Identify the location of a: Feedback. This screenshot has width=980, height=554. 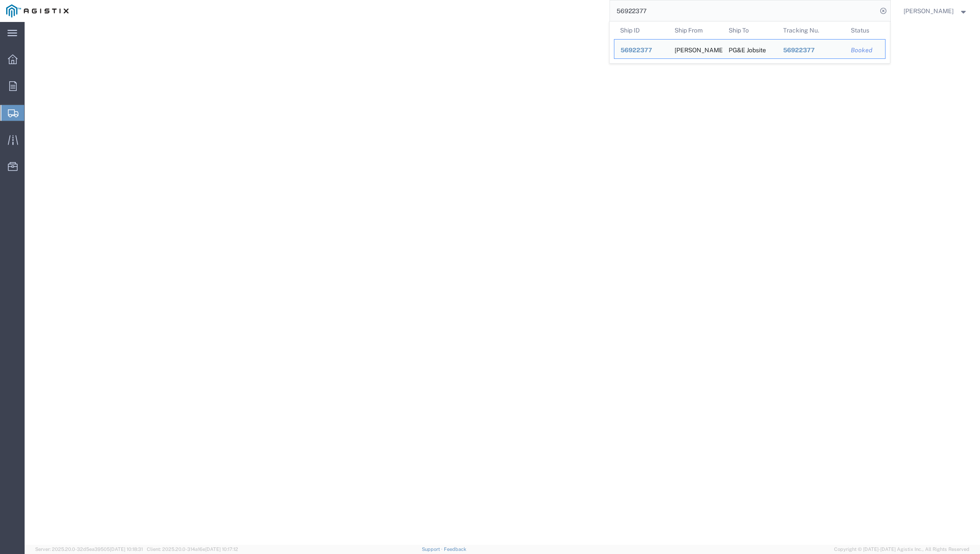
(455, 549).